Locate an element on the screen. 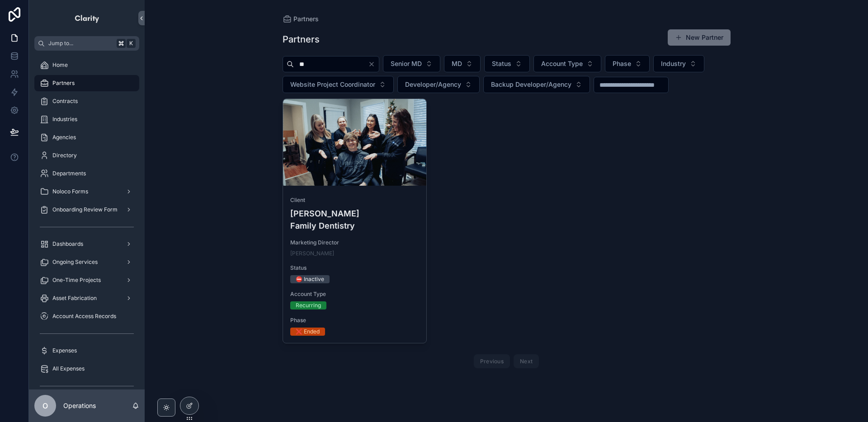 This screenshot has height=422, width=868. span: O is located at coordinates (46, 406).